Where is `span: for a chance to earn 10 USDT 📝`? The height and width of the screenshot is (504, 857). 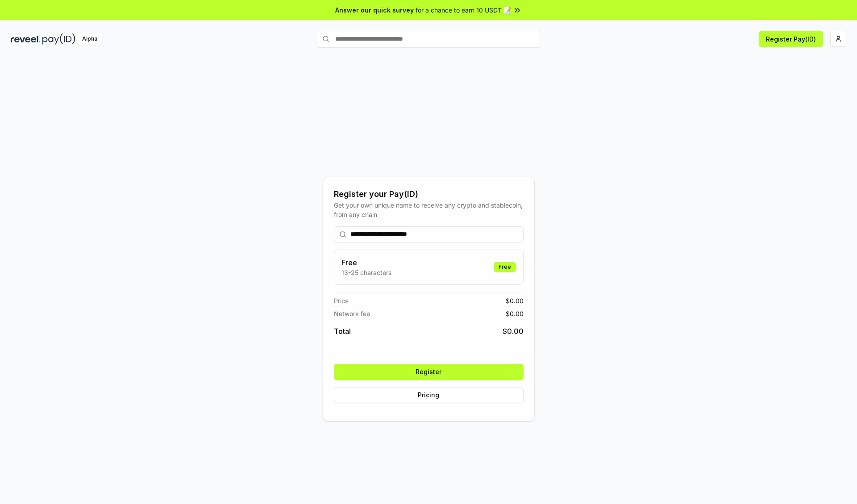 span: for a chance to earn 10 USDT 📝 is located at coordinates (463, 10).